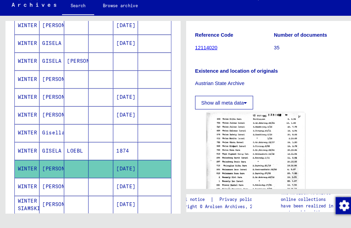 The height and width of the screenshot is (228, 351). What do you see at coordinates (198, 55) in the screenshot?
I see `a: 12114020` at bounding box center [198, 55].